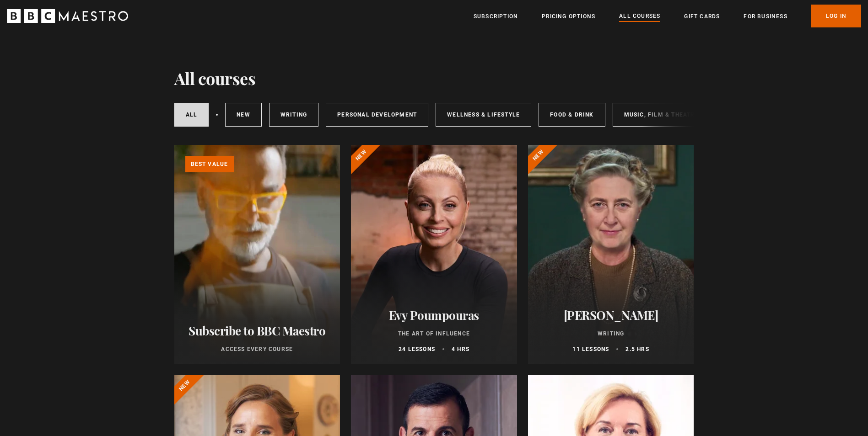 The image size is (868, 436). Describe the element at coordinates (661, 115) in the screenshot. I see `a: Music, Film & Theatre` at that location.